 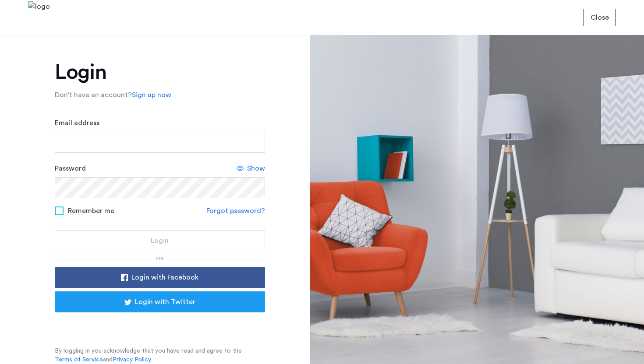 I want to click on span: Show, so click(x=256, y=169).